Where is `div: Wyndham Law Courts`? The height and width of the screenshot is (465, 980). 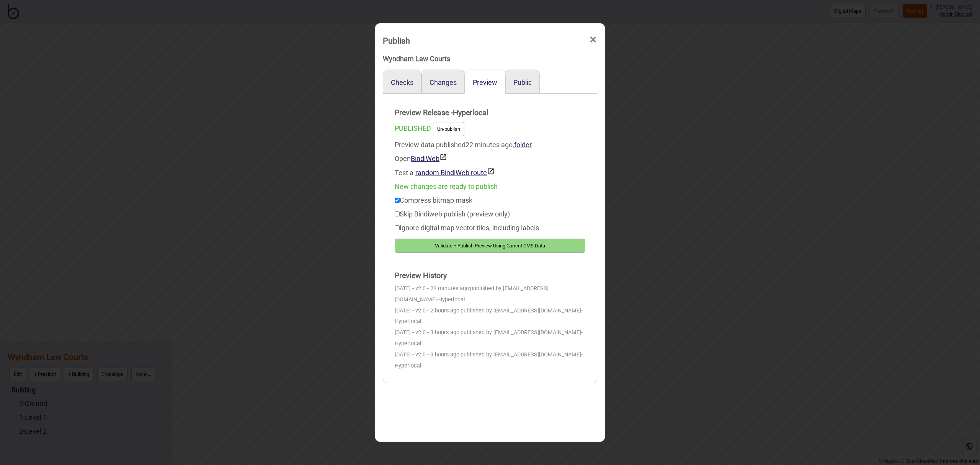 div: Wyndham Law Courts is located at coordinates (490, 59).